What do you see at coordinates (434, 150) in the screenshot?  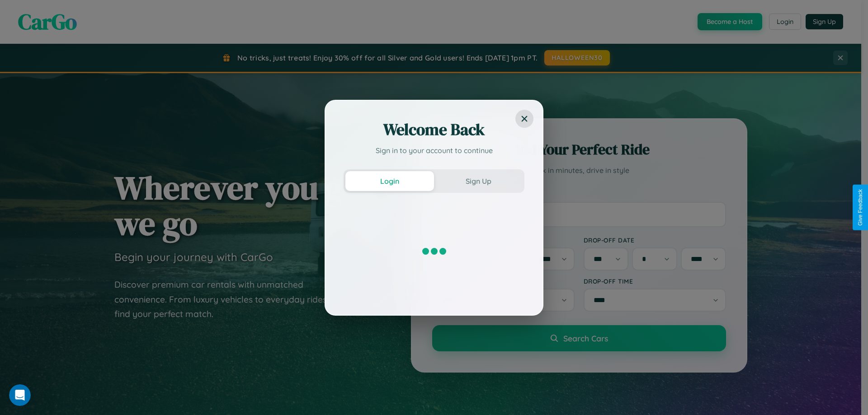 I see `p: Sign in to your account to continue` at bounding box center [434, 150].